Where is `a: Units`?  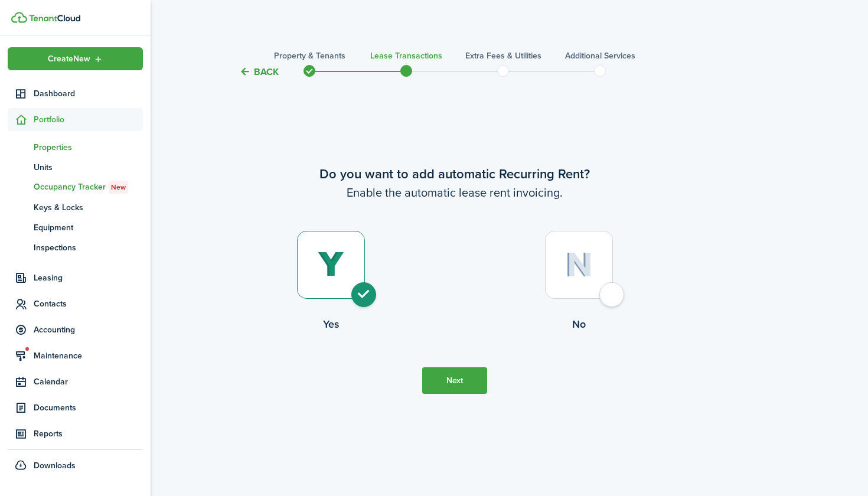 a: Units is located at coordinates (75, 167).